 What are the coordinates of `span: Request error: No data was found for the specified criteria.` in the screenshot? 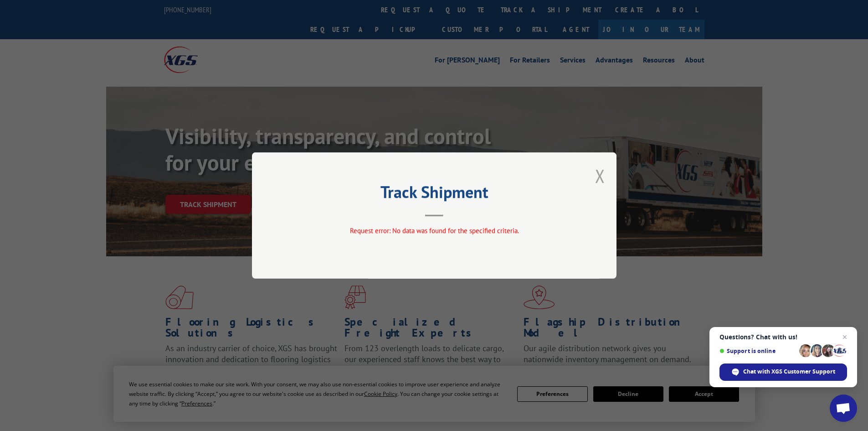 It's located at (434, 230).